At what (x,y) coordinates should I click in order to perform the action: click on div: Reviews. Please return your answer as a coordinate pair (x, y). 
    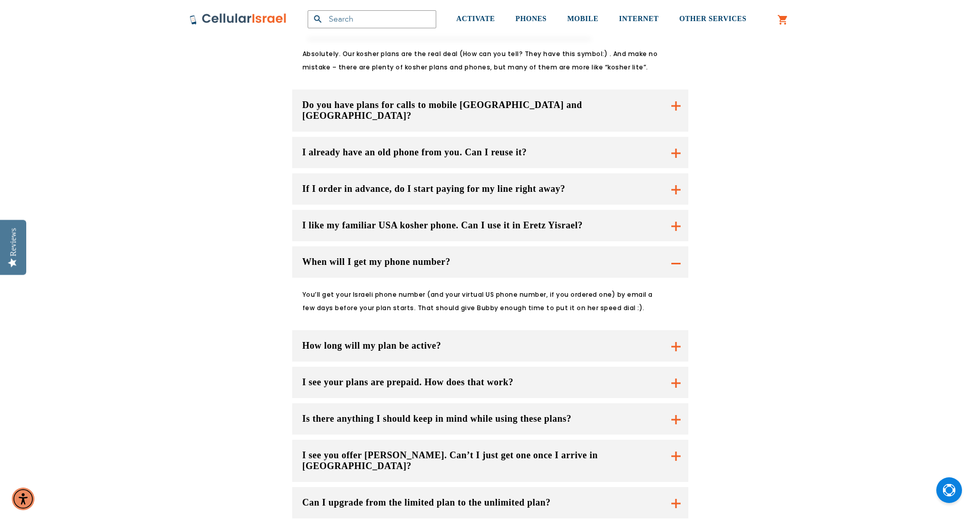
    Looking at the image, I should click on (13, 242).